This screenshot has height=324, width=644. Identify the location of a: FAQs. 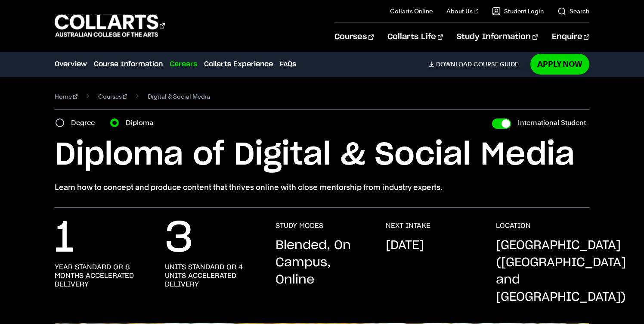
(288, 64).